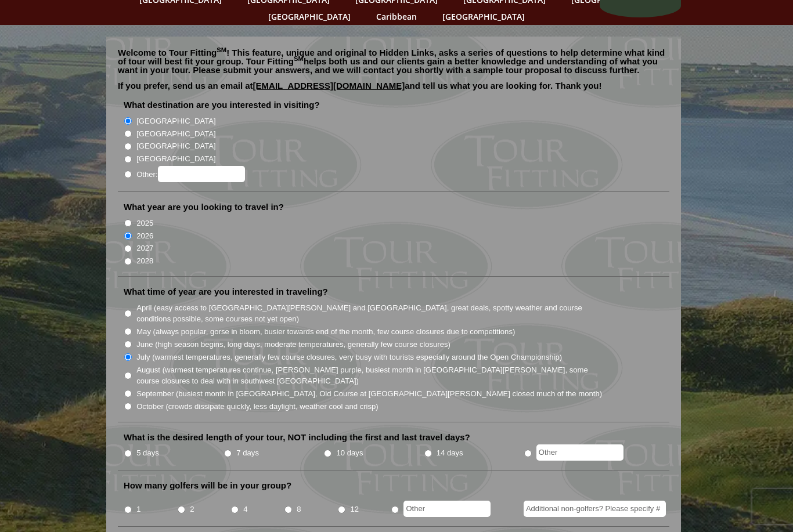 The image size is (793, 532). What do you see at coordinates (138, 510) in the screenshot?
I see `label: 1` at bounding box center [138, 510].